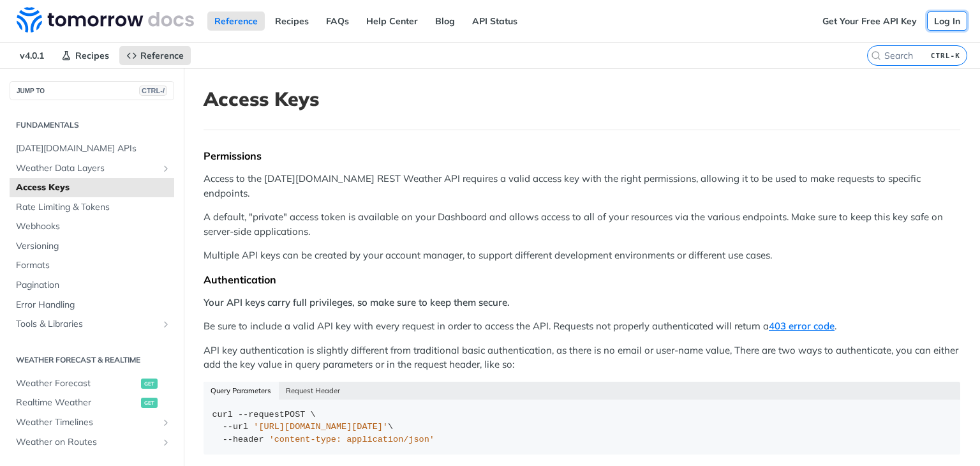 This screenshot has height=466, width=980. I want to click on span: Weather Forecast, so click(76, 383).